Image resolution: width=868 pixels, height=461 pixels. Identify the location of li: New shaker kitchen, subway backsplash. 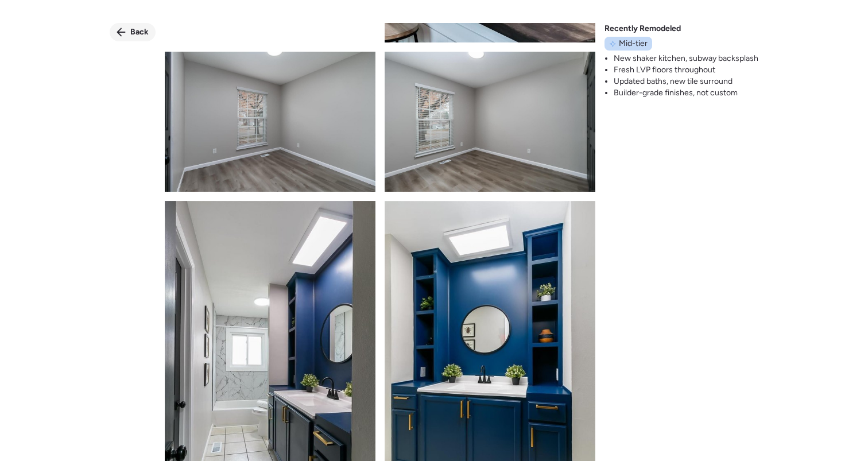
(686, 59).